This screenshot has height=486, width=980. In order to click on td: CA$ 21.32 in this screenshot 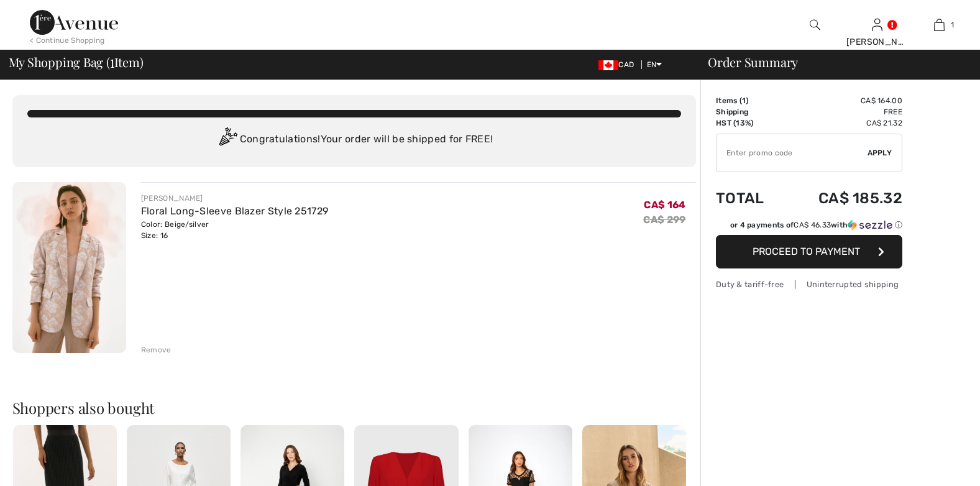, I will do `click(843, 123)`.